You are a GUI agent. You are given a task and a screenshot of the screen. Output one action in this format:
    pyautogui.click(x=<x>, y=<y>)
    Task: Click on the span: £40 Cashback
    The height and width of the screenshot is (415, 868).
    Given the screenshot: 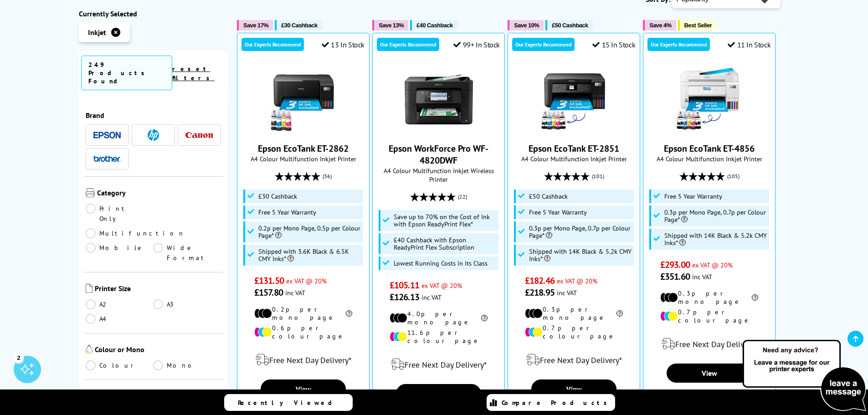 What is the action you would take?
    pyautogui.click(x=434, y=25)
    